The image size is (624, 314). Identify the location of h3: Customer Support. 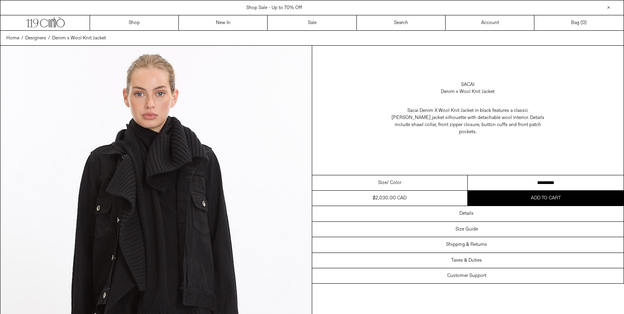
(466, 276).